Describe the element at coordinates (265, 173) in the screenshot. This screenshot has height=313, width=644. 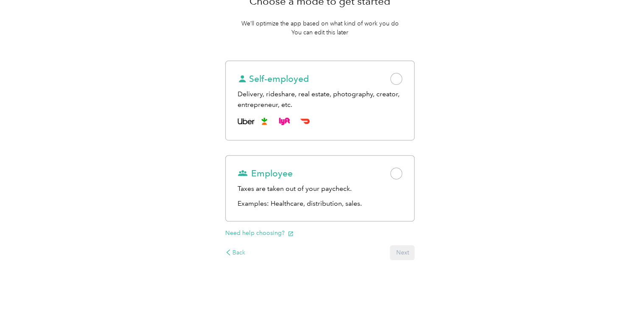
I see `span: Employee` at that location.